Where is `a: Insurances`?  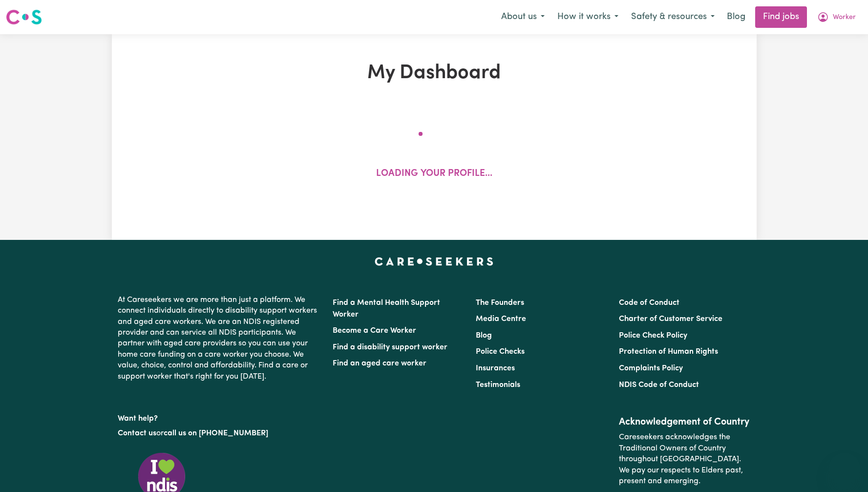
a: Insurances is located at coordinates (495, 369).